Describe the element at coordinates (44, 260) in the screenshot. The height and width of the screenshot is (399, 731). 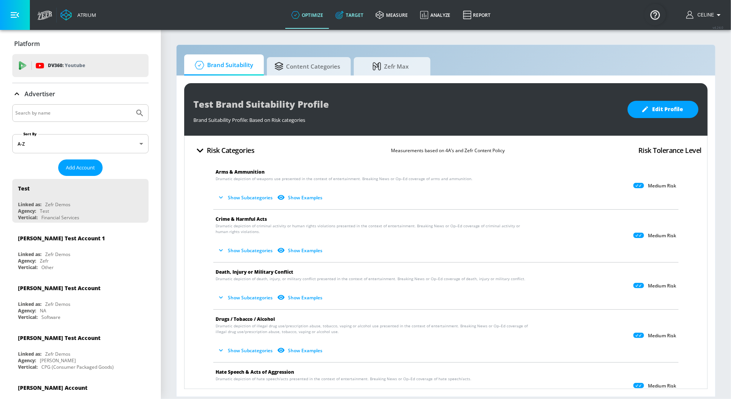
I see `div: Zefr` at that location.